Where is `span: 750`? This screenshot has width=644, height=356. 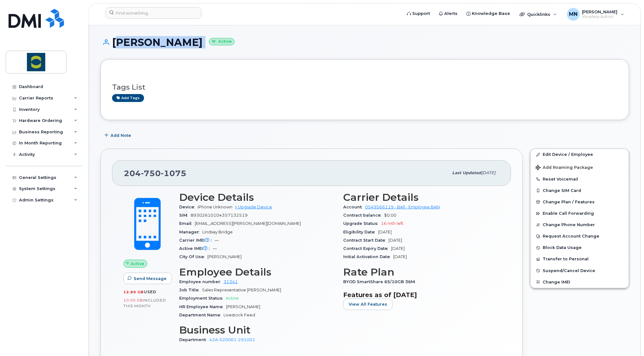 span: 750 is located at coordinates (151, 173).